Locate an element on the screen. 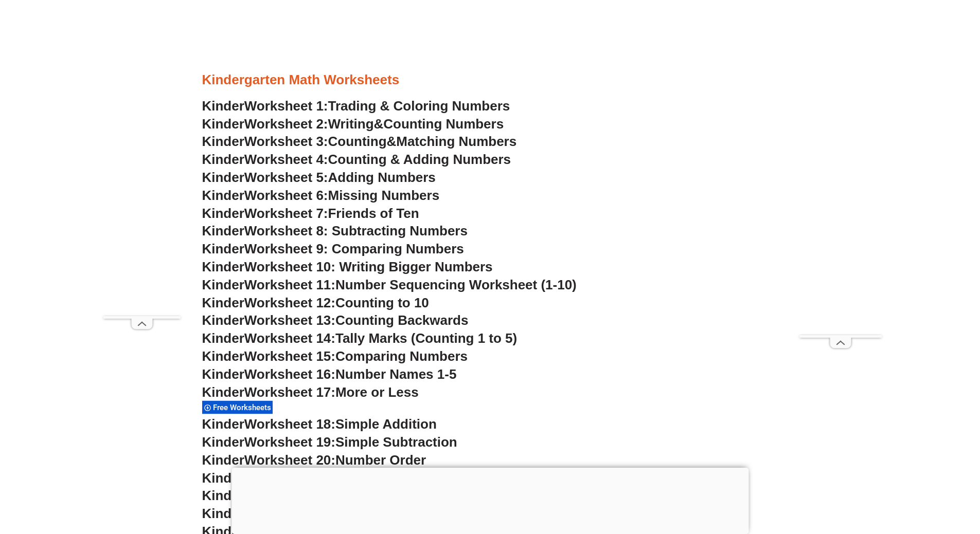 The image size is (980, 534). div: Chat Widget is located at coordinates (894, 476).